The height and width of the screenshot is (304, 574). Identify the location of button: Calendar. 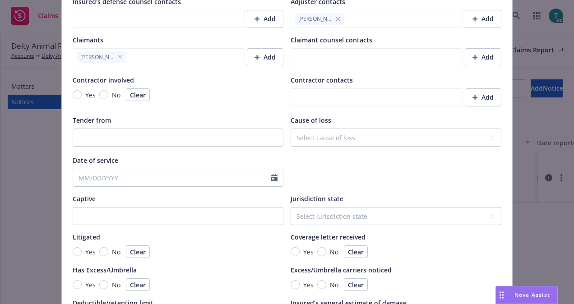
(274, 178).